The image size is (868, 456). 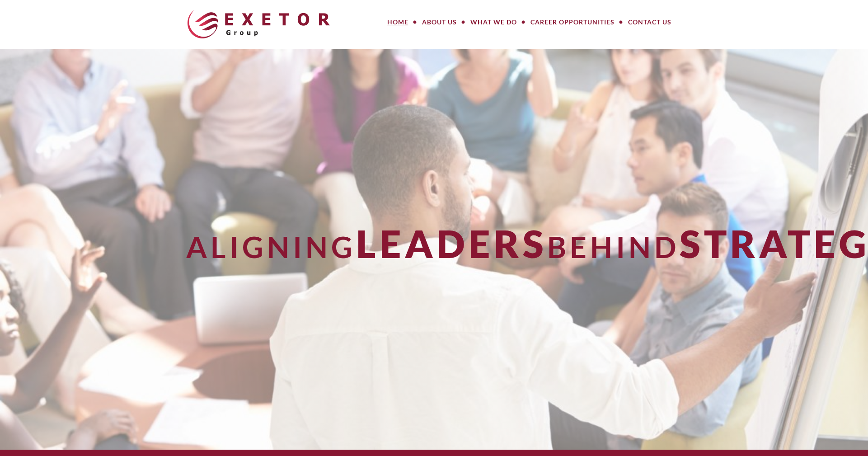 What do you see at coordinates (649, 22) in the screenshot?
I see `a: Contact Us` at bounding box center [649, 22].